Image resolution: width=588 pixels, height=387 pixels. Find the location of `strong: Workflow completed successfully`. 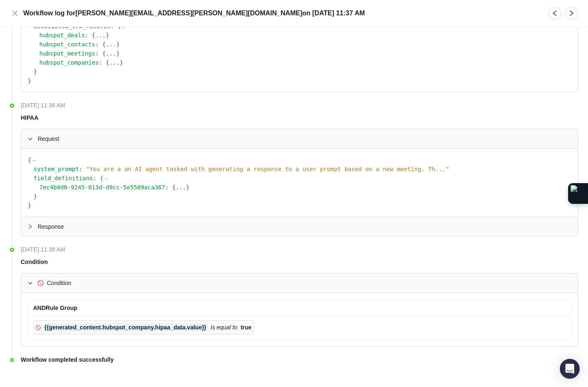

strong: Workflow completed successfully is located at coordinates (67, 359).